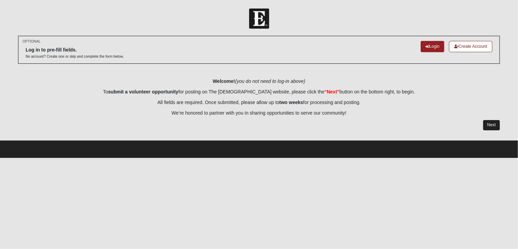 This screenshot has width=518, height=249. I want to click on p: No account? Create one or skip and complete the form below., so click(75, 56).